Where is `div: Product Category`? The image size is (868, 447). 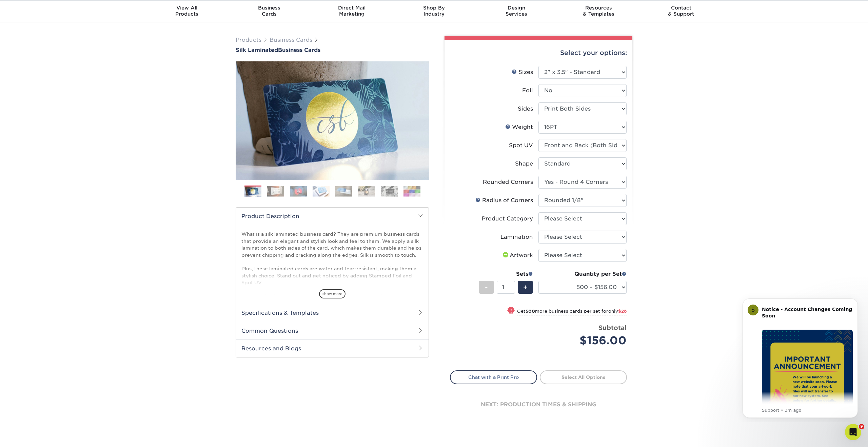
div: Product Category is located at coordinates (507, 219).